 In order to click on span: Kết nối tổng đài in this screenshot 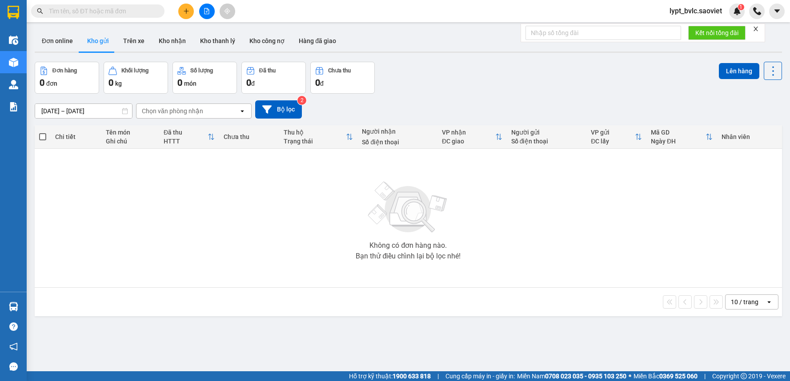, I will do `click(717, 33)`.